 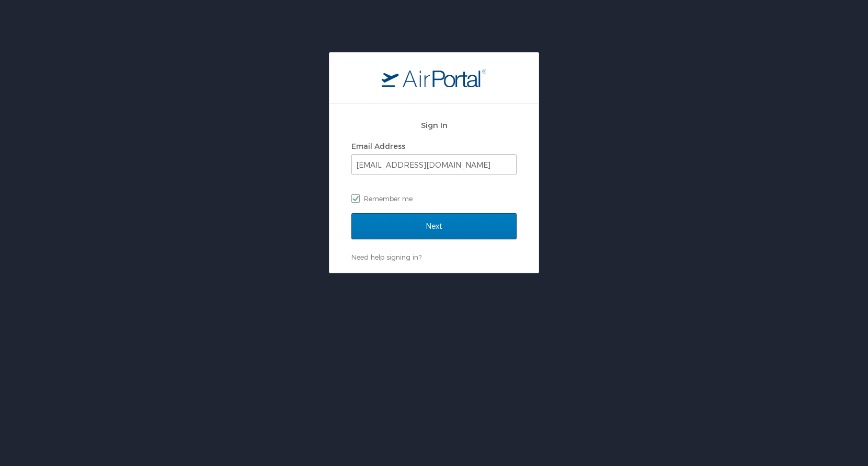 I want to click on img: logo, so click(x=434, y=78).